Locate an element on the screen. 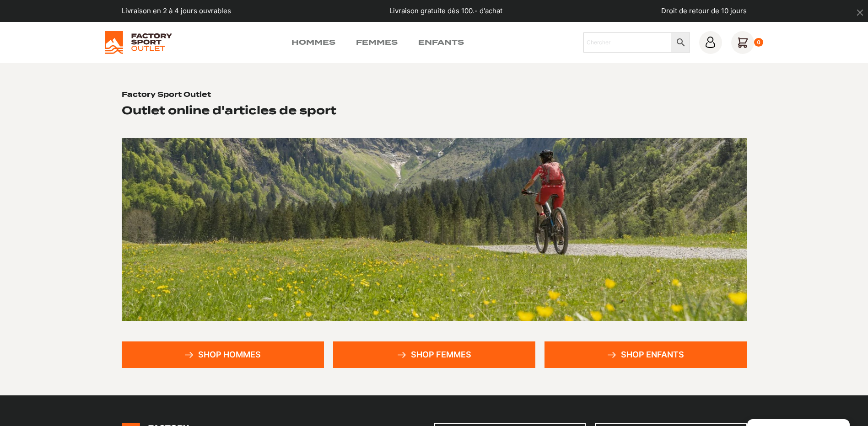 Image resolution: width=868 pixels, height=426 pixels. a: Shop femmes is located at coordinates (434, 355).